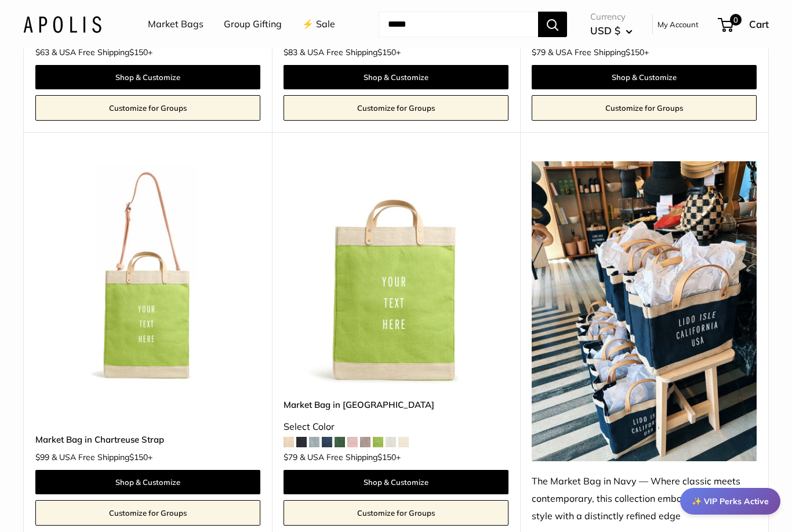  What do you see at coordinates (553, 25) in the screenshot?
I see `button: Search` at bounding box center [553, 25].